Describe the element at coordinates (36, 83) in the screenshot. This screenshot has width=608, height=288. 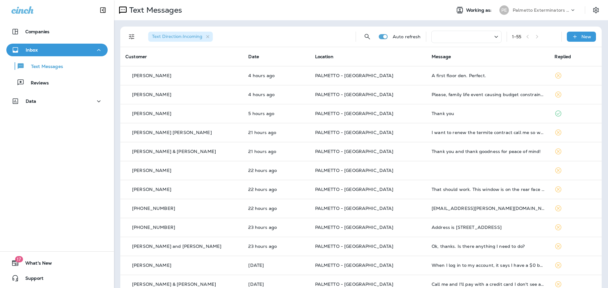
I see `p: Reviews` at that location.